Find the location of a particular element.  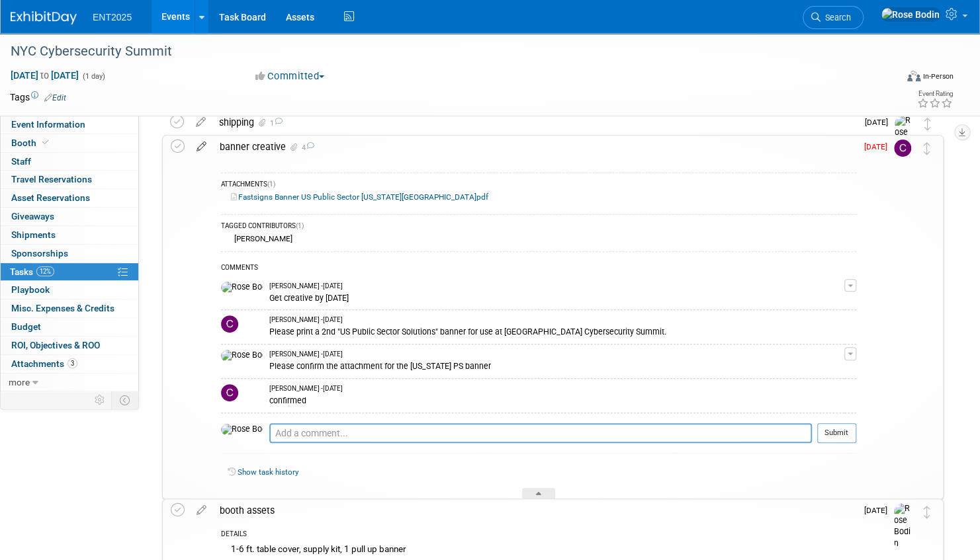

a: Misc. Expenses & Credits is located at coordinates (69, 308).